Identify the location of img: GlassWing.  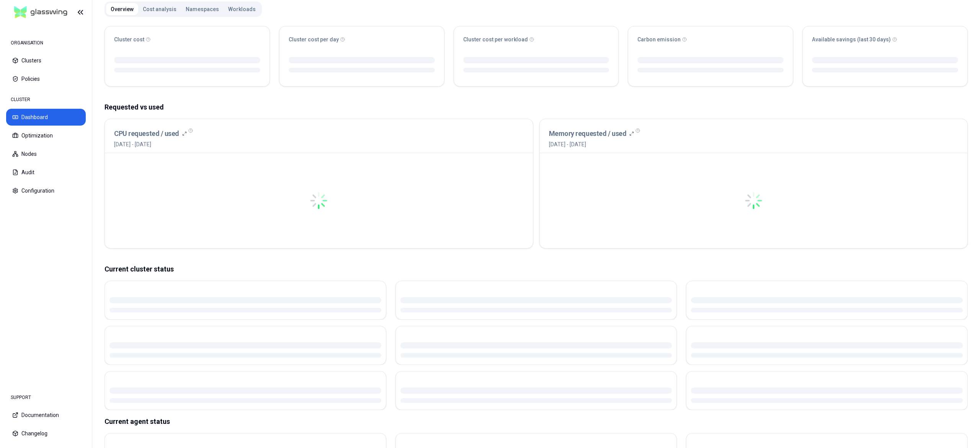
(40, 12).